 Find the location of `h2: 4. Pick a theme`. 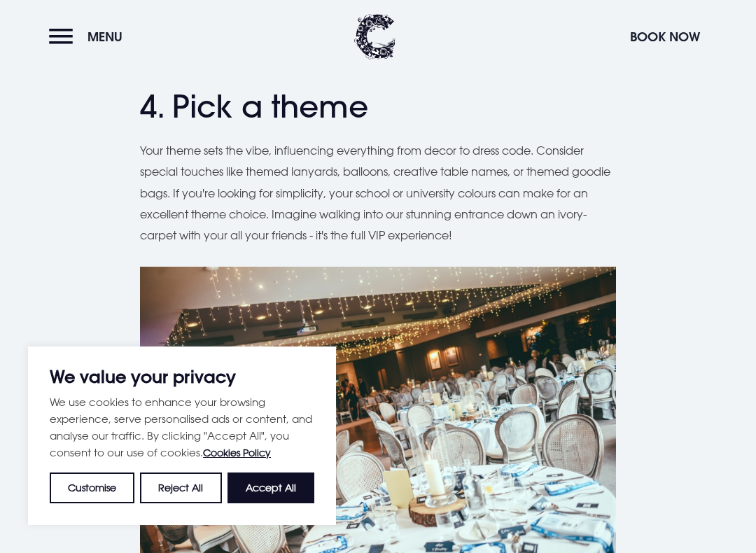

h2: 4. Pick a theme is located at coordinates (378, 106).